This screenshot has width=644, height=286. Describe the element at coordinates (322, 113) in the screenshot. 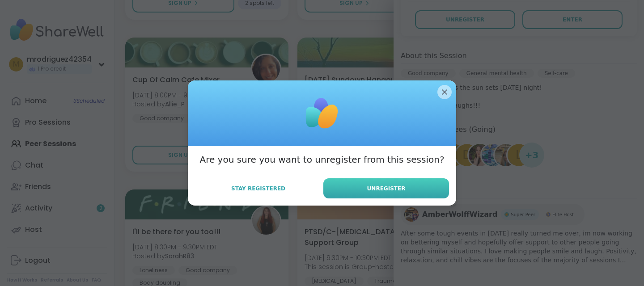

I see `img: ShareWell Logomark` at that location.